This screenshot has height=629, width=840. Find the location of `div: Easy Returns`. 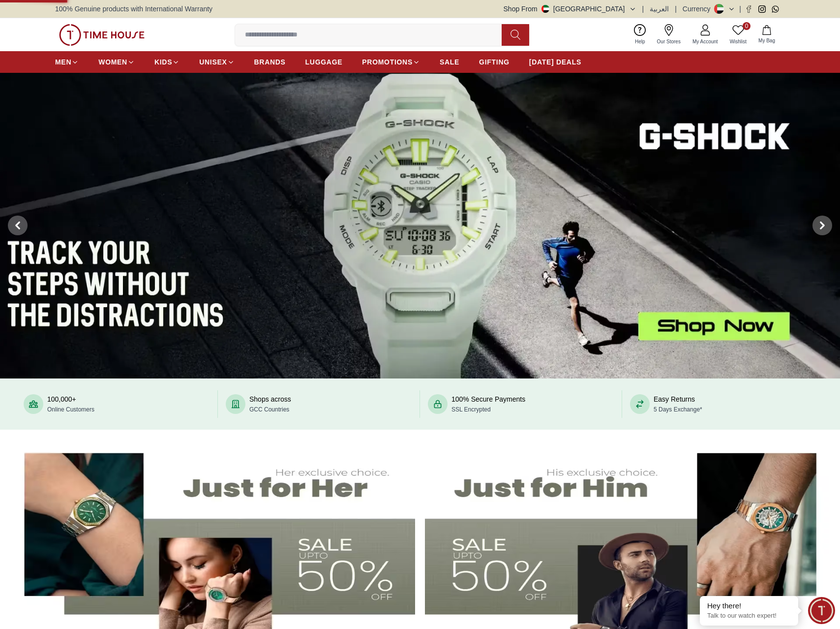

div: Easy Returns is located at coordinates (678, 404).